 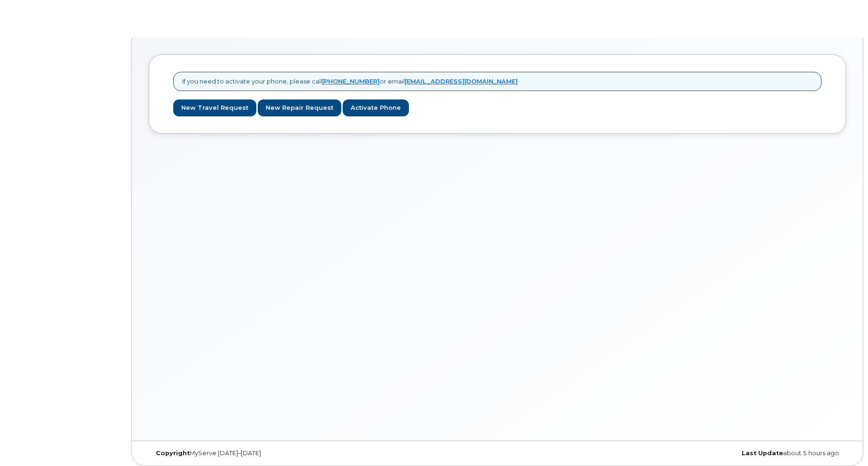 I want to click on a: New Repair Request, so click(x=300, y=108).